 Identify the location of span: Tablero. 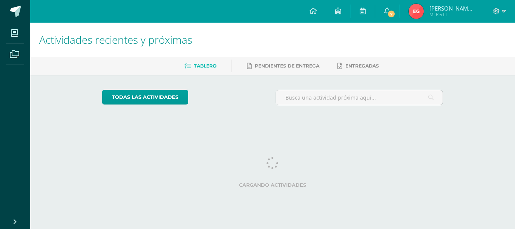
(205, 66).